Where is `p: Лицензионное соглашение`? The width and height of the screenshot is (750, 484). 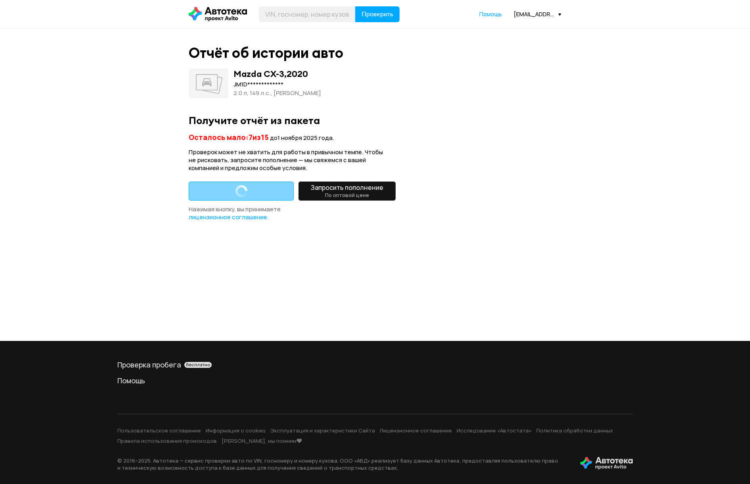
p: Лицензионное соглашение is located at coordinates (416, 430).